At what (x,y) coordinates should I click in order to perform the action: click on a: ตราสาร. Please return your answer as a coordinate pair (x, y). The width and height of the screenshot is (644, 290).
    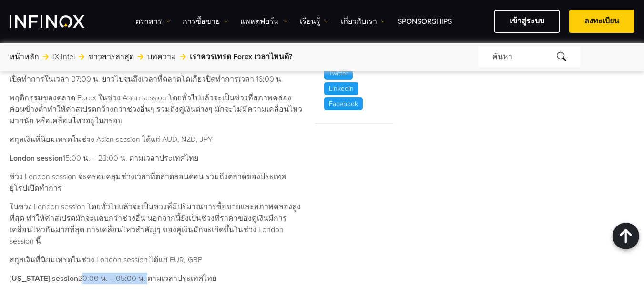
    Looking at the image, I should click on (153, 21).